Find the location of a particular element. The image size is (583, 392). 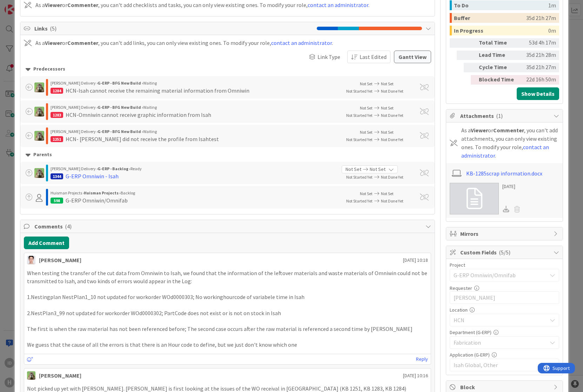

div: Blocked Time is located at coordinates (498, 80).